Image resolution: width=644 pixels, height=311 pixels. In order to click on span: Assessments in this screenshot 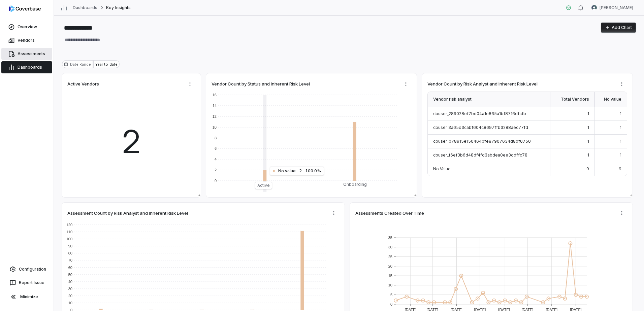, I will do `click(32, 54)`.